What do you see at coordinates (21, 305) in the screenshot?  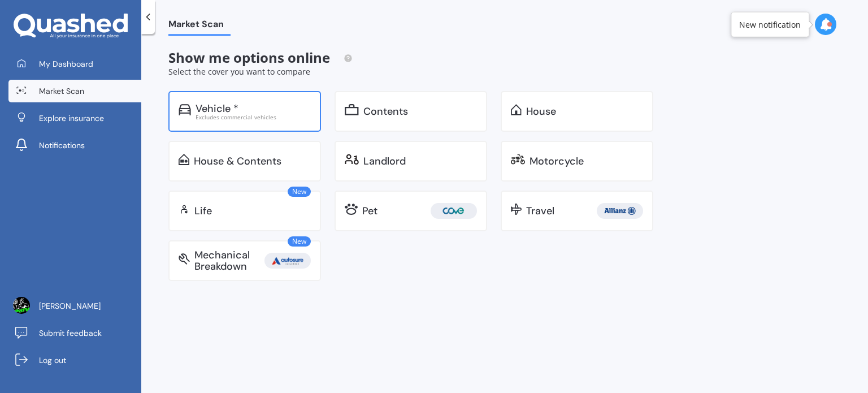 I see `img: ACg8ocJXjctPtsVrCoGSXgcjkyMkd40qHS8U-KxHRFhD-r8odbQ=s96-c` at bounding box center [21, 305].